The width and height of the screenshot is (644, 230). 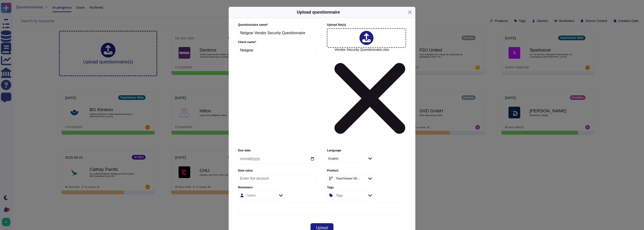 I want to click on button: Close, so click(x=410, y=12).